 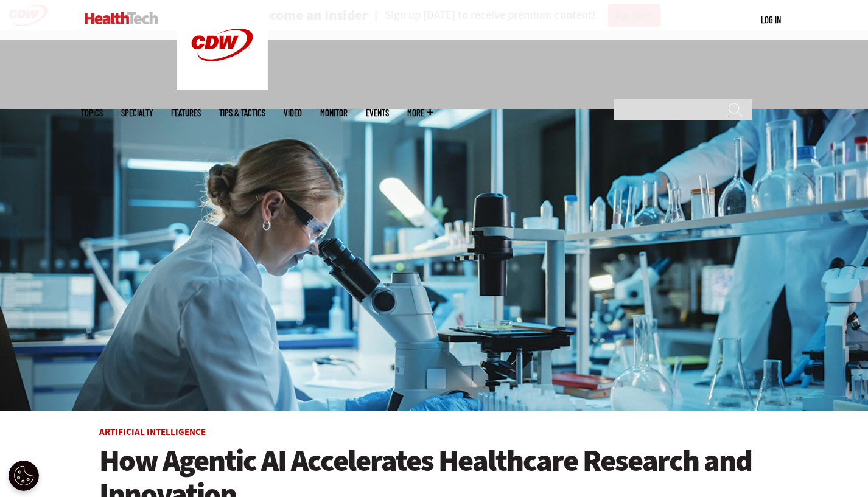 I want to click on a: Log in, so click(x=770, y=19).